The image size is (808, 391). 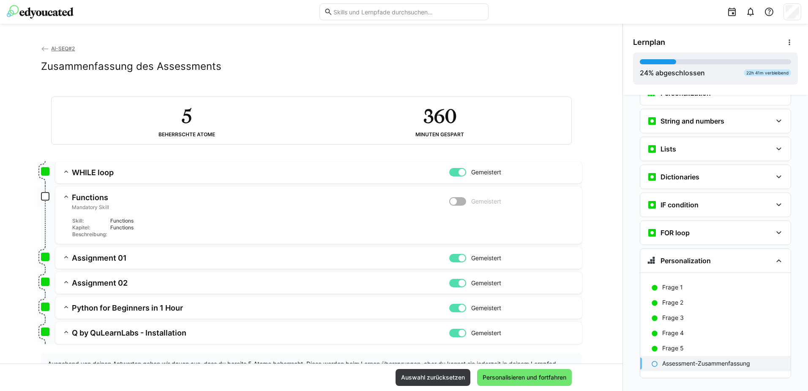 What do you see at coordinates (706, 363) in the screenshot?
I see `p: Assessment-Zusammenfassung` at bounding box center [706, 363].